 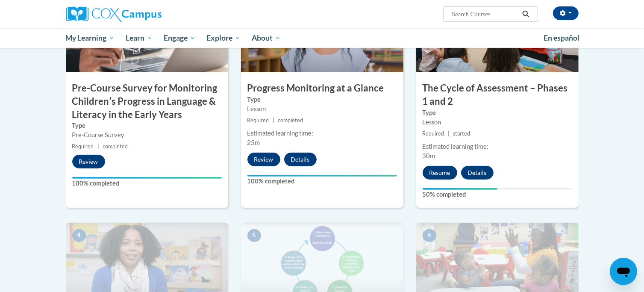 I want to click on span: 25m, so click(x=254, y=143).